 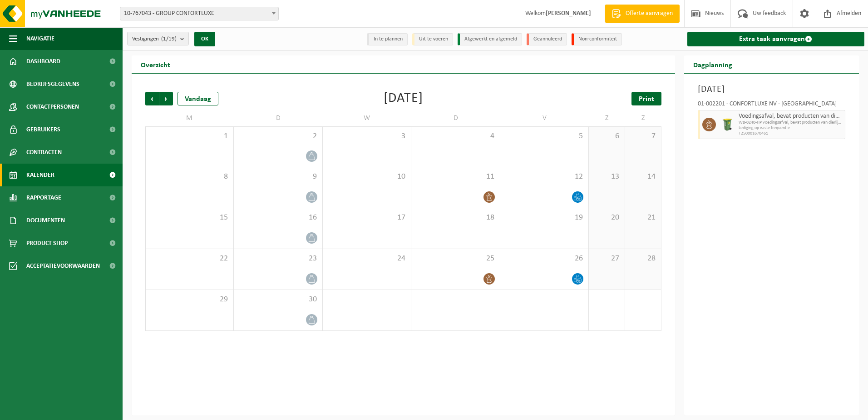 What do you see at coordinates (367, 137) in the screenshot?
I see `span: 3` at bounding box center [367, 137].